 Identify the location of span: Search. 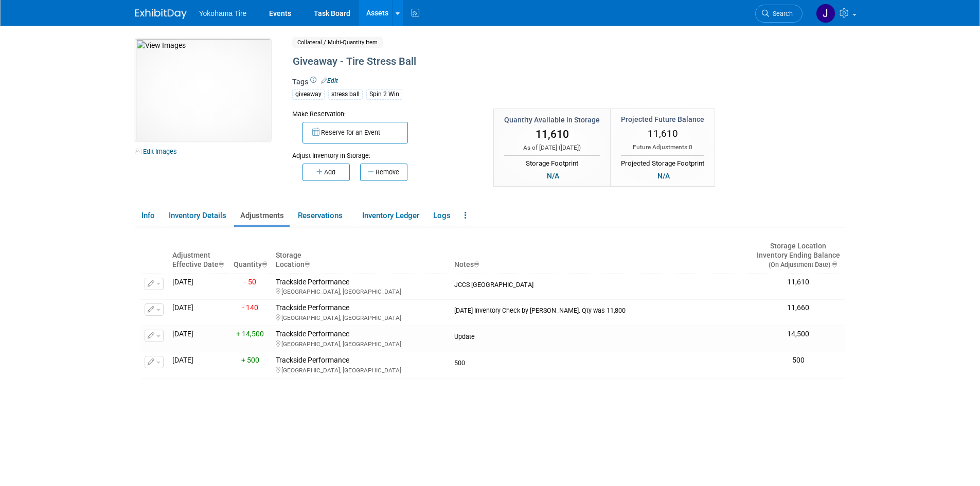
(781, 13).